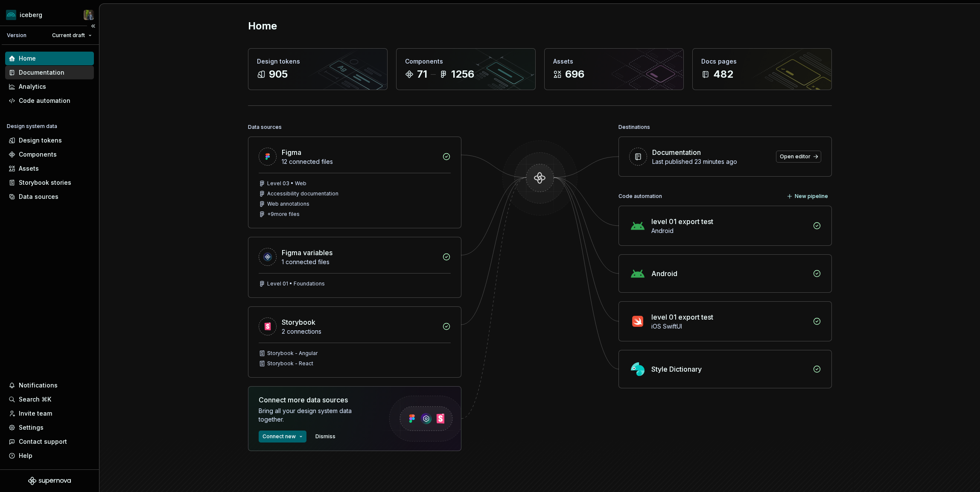 This screenshot has height=492, width=980. Describe the element at coordinates (27, 59) in the screenshot. I see `div: Home` at that location.